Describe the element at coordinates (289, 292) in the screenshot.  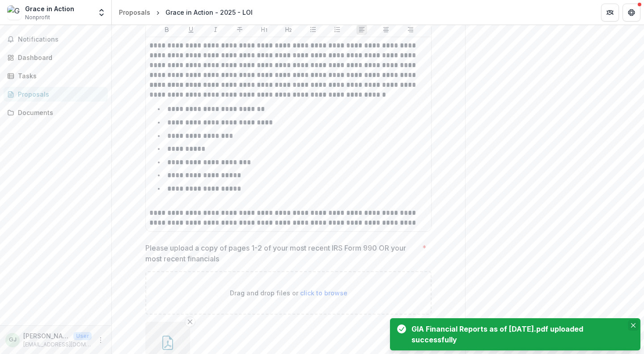
I see `p: Drag and drop files or` at that location.